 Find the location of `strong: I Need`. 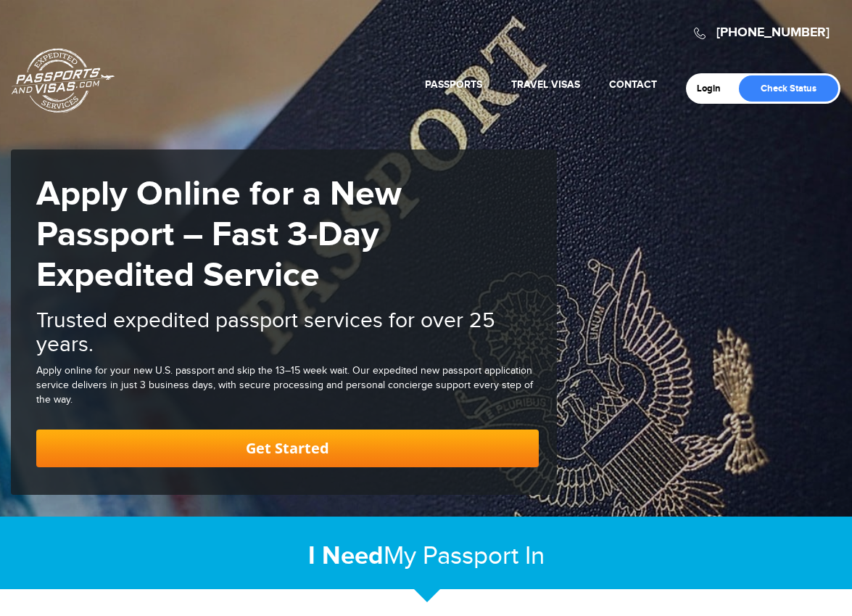

strong: I Need is located at coordinates (346, 556).